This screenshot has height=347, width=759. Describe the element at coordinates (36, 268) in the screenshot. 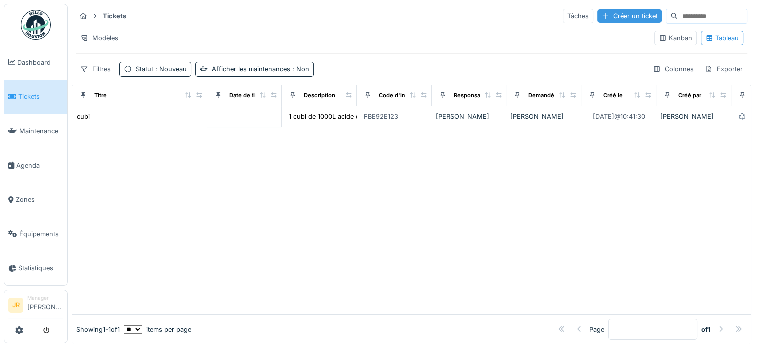

I see `a: Statistiques` at that location.